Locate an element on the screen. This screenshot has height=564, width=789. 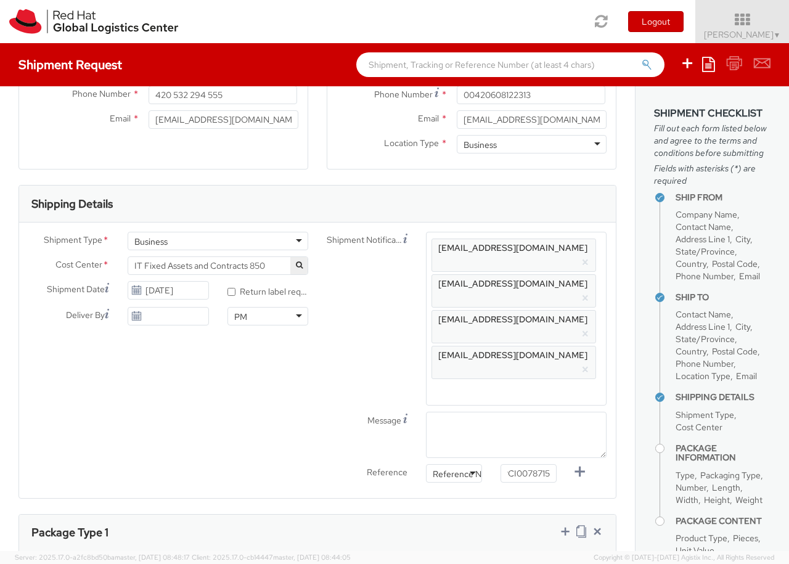
h3: Shipping Details is located at coordinates (72, 204).